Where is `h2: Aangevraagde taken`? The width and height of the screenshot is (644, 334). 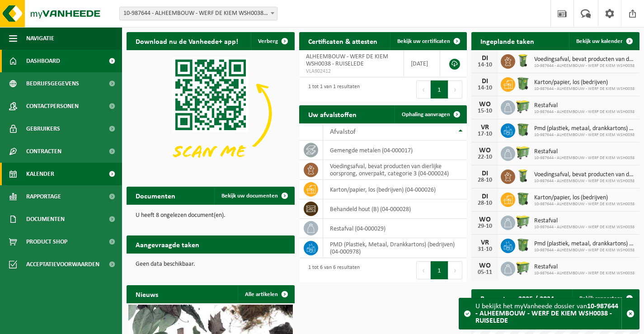
h2: Aangevraagde taken is located at coordinates (167, 244).